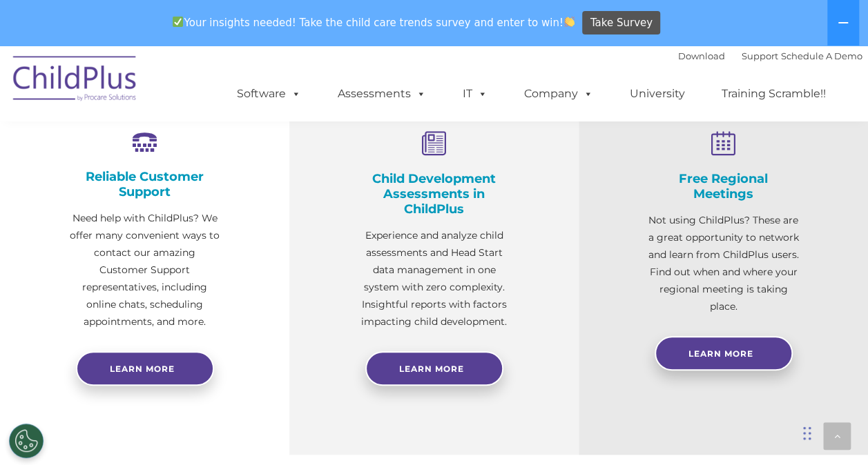 This screenshot has height=465, width=868. What do you see at coordinates (621, 23) in the screenshot?
I see `a: Take Survey` at bounding box center [621, 23].